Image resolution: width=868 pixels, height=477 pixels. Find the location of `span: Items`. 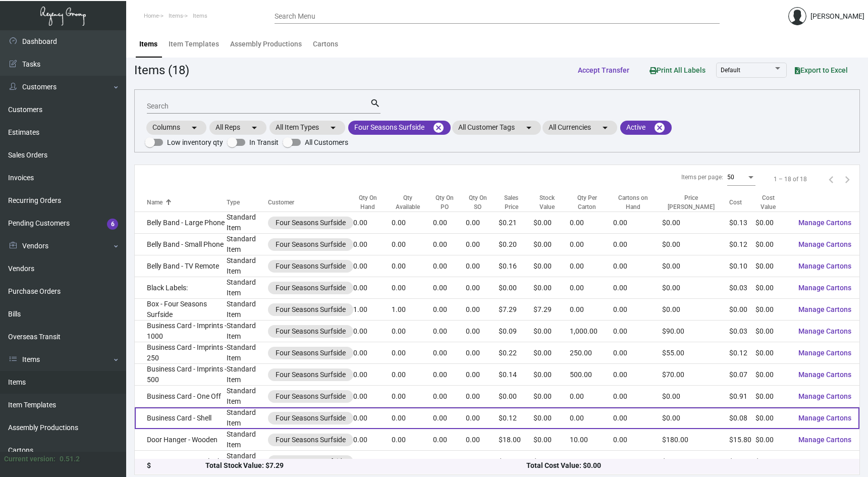

span: Items is located at coordinates (200, 16).